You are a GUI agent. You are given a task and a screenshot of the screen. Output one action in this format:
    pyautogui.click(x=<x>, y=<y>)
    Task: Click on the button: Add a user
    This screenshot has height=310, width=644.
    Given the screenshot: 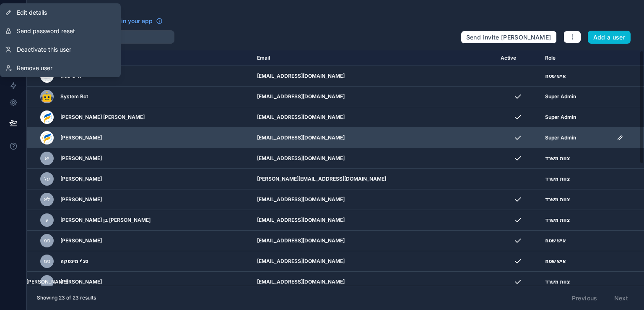 What is the action you would take?
    pyautogui.click(x=609, y=37)
    